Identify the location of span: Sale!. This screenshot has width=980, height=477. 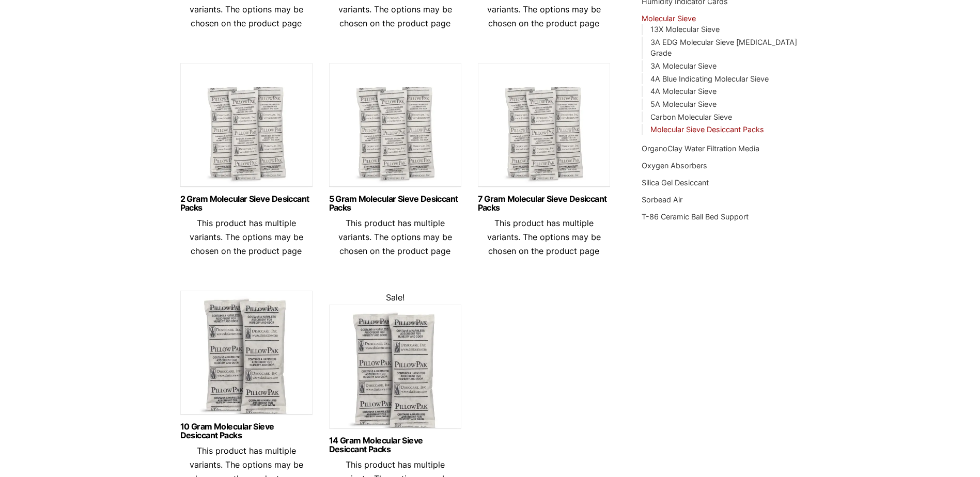
(395, 297).